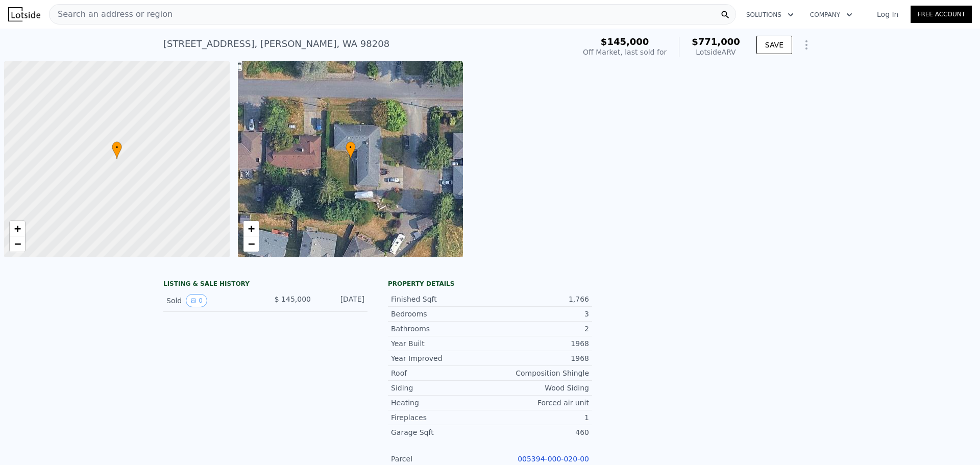  I want to click on div: 3, so click(540, 314).